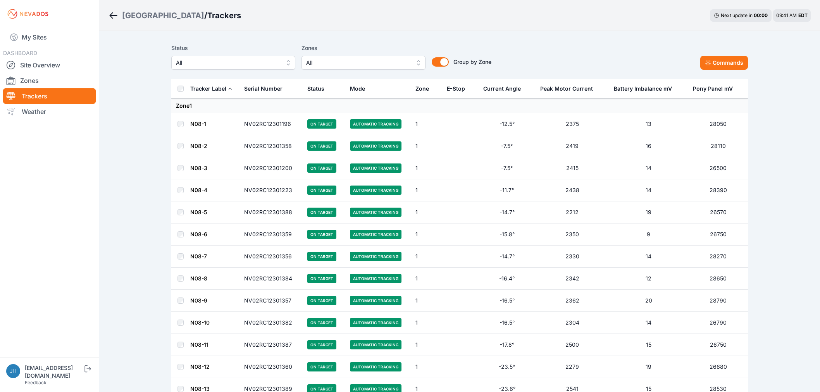  Describe the element at coordinates (718, 124) in the screenshot. I see `td: 28050` at that location.